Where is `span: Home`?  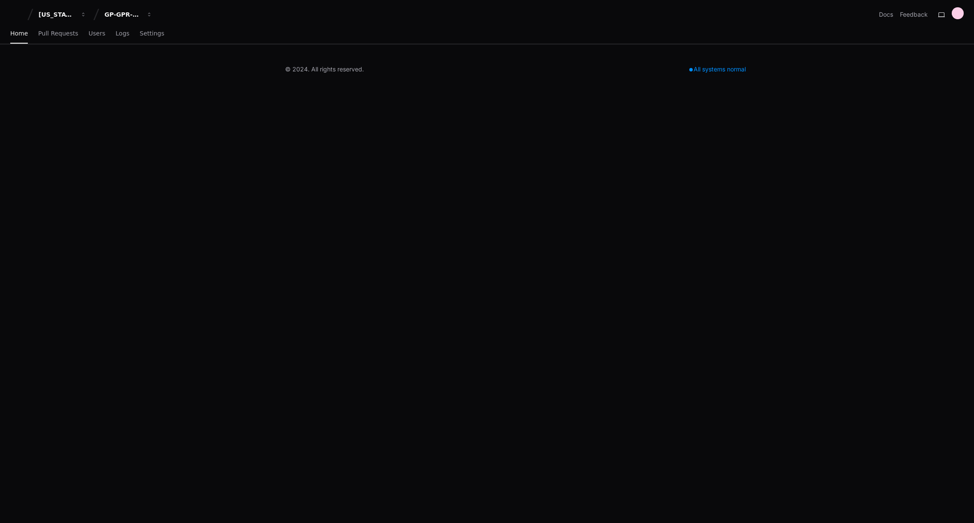 span: Home is located at coordinates (19, 33).